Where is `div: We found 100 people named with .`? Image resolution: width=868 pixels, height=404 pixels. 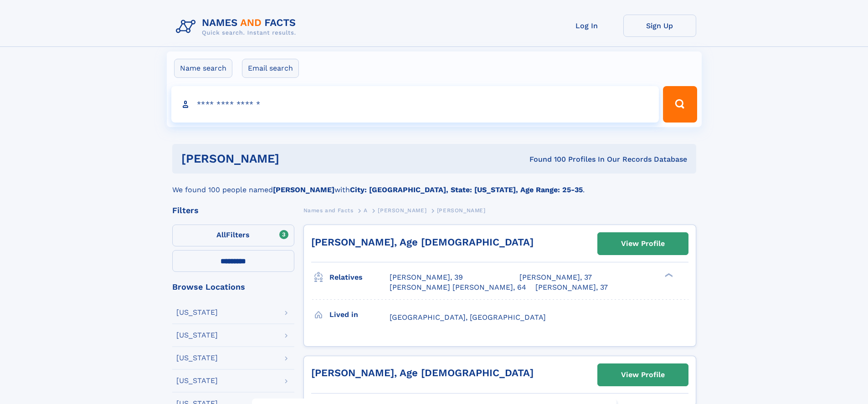 div: We found 100 people named with . is located at coordinates (434, 185).